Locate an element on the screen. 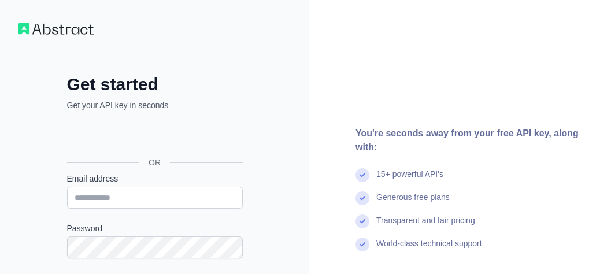 This screenshot has width=600, height=274. p: Get your API key in seconds is located at coordinates (155, 105).